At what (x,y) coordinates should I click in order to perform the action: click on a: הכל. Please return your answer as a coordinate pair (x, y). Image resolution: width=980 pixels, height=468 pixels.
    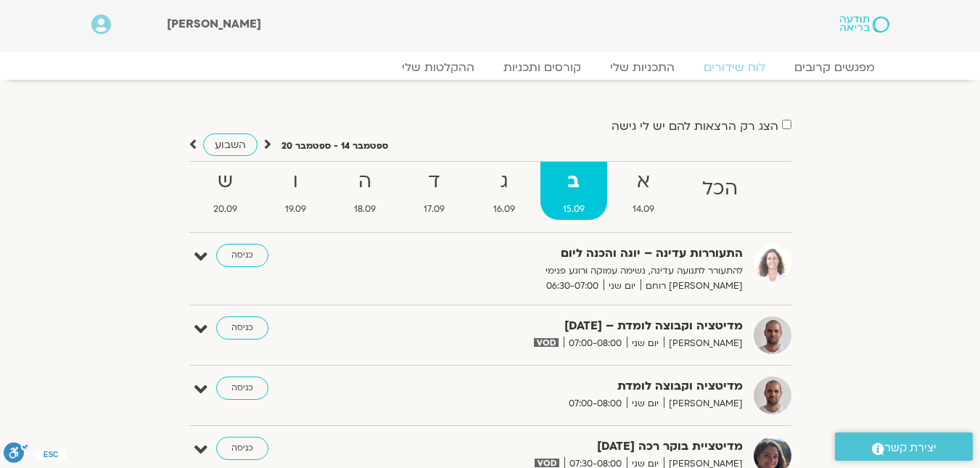
    Looking at the image, I should click on (719, 190).